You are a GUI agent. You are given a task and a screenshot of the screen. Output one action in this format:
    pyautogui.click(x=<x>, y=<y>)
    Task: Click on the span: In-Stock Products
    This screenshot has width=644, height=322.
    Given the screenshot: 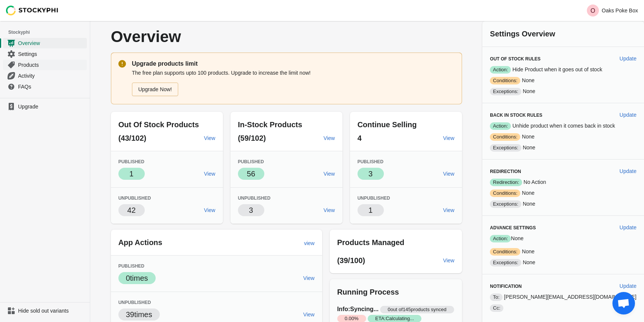 What is the action you would take?
    pyautogui.click(x=270, y=125)
    